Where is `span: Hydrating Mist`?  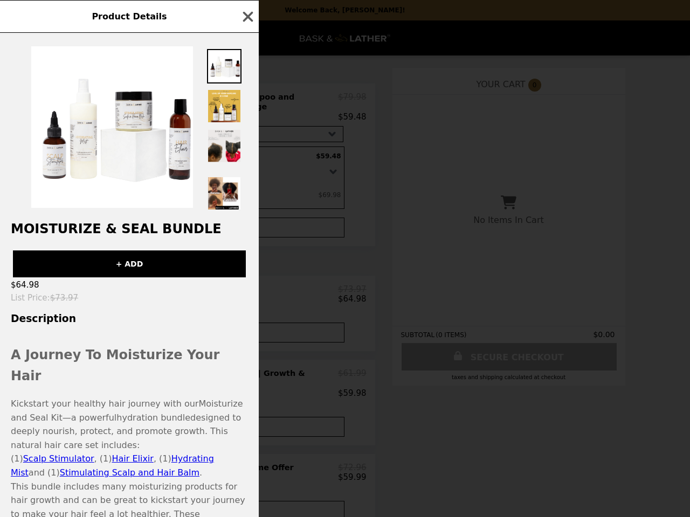 span: Hydrating Mist is located at coordinates (112, 465).